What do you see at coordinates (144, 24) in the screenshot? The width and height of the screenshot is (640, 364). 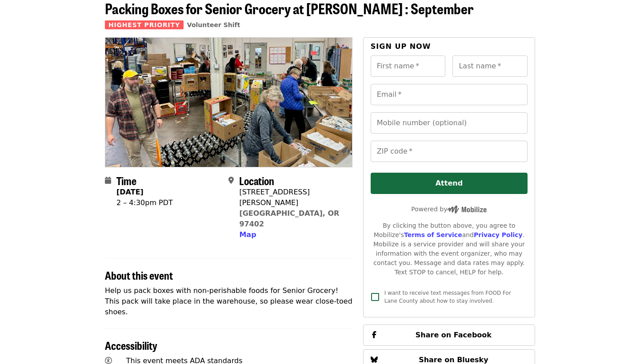 I see `span: Highest Priority` at bounding box center [144, 24].